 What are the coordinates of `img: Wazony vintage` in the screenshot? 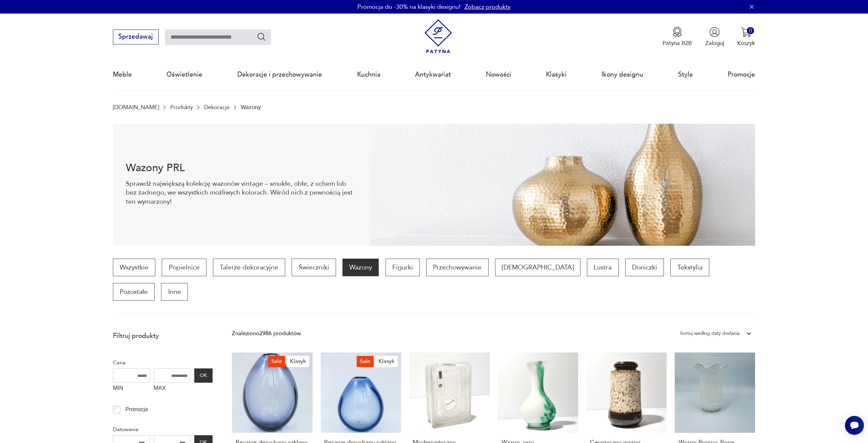 It's located at (563, 185).